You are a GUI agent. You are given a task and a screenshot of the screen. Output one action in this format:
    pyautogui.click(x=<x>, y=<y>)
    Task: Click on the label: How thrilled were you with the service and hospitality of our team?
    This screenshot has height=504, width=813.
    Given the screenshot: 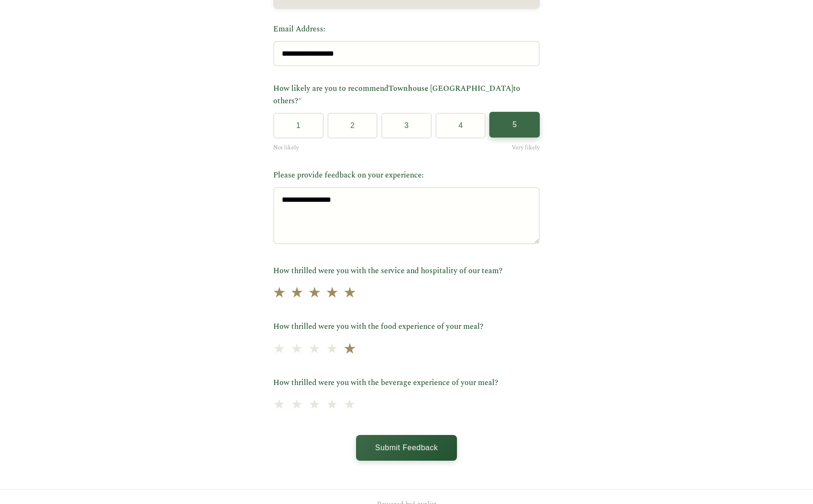 What is the action you would take?
    pyautogui.click(x=406, y=271)
    